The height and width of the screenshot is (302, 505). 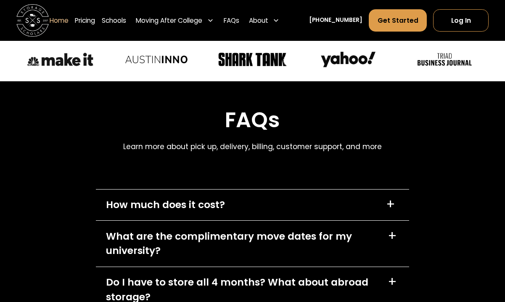 What do you see at coordinates (398, 20) in the screenshot?
I see `a: Get Started` at bounding box center [398, 20].